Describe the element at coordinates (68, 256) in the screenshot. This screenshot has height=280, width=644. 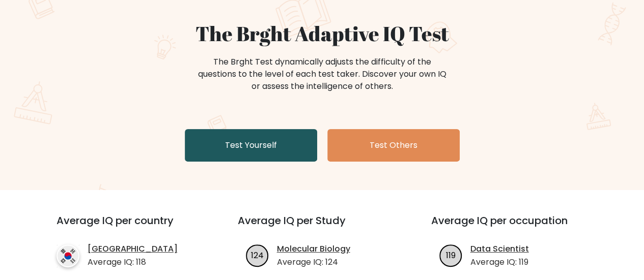
I see `img: country` at that location.